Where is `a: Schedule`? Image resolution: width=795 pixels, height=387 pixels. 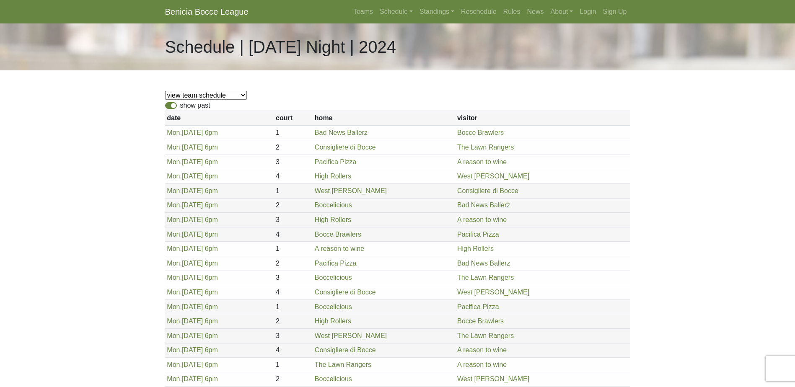 a: Schedule is located at coordinates (396, 12).